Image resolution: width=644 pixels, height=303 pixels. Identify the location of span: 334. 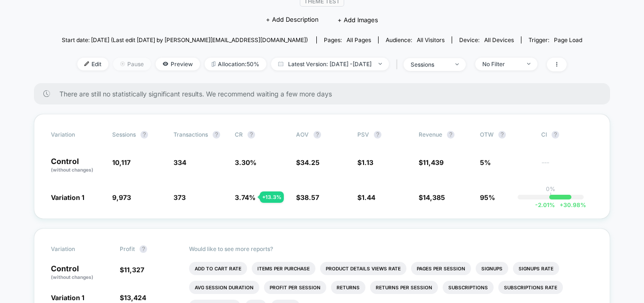
(180, 162).